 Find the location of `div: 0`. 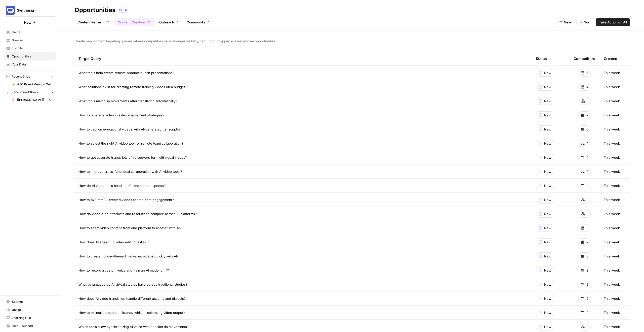

div: 0 is located at coordinates (208, 22).